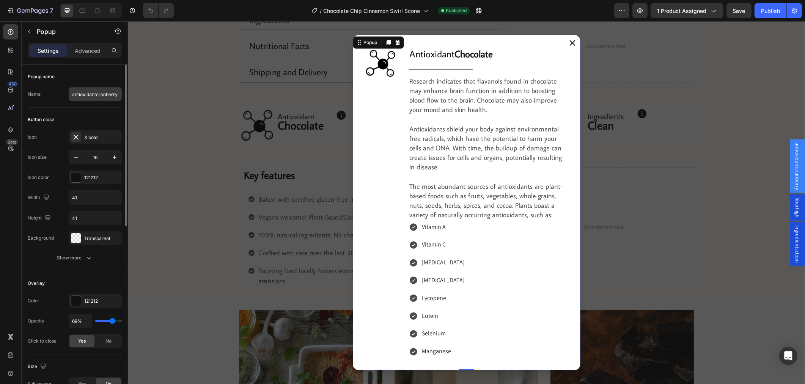 The width and height of the screenshot is (805, 384). I want to click on span: No, so click(109, 341).